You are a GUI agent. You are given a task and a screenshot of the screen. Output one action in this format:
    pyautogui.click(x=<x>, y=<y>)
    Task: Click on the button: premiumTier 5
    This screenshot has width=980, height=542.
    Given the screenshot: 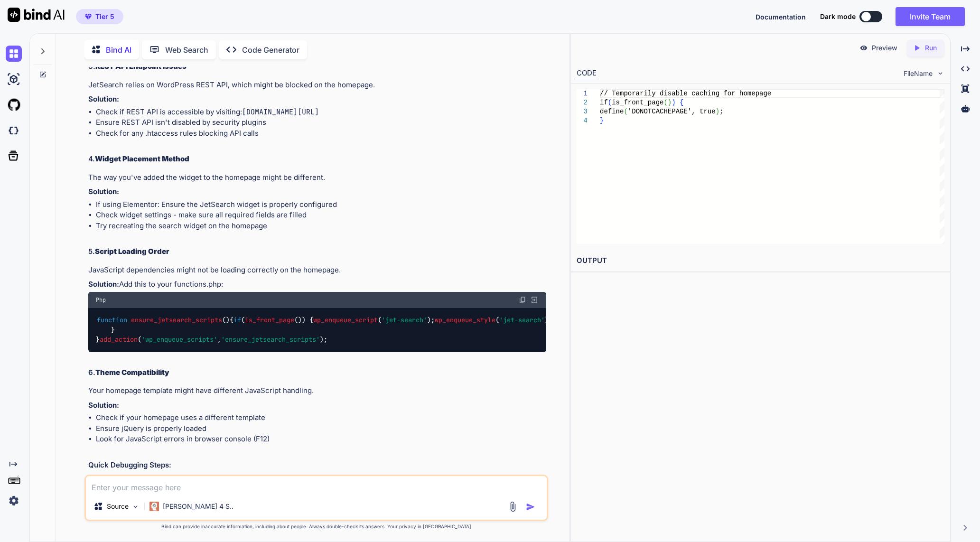 What is the action you would take?
    pyautogui.click(x=99, y=17)
    